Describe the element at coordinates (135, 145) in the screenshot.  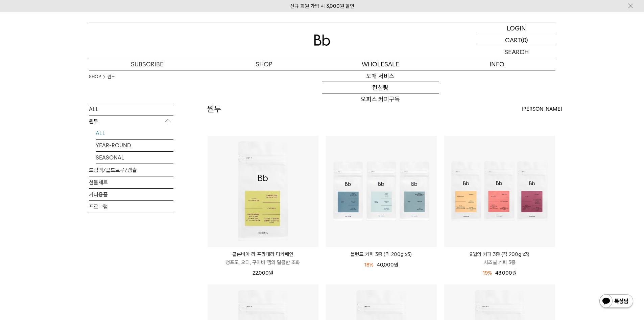
I see `a: YEAR-ROUND` at that location.